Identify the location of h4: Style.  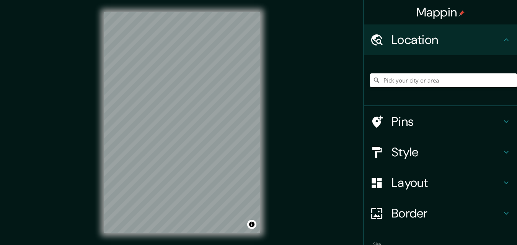
(446, 152).